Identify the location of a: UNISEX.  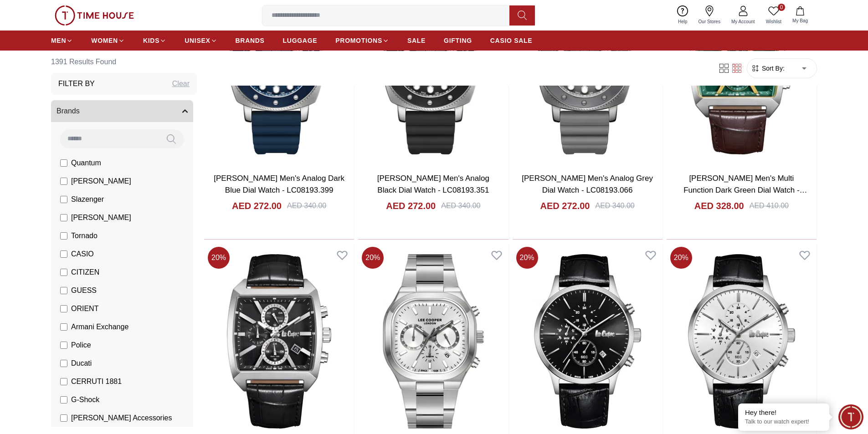
(200, 40).